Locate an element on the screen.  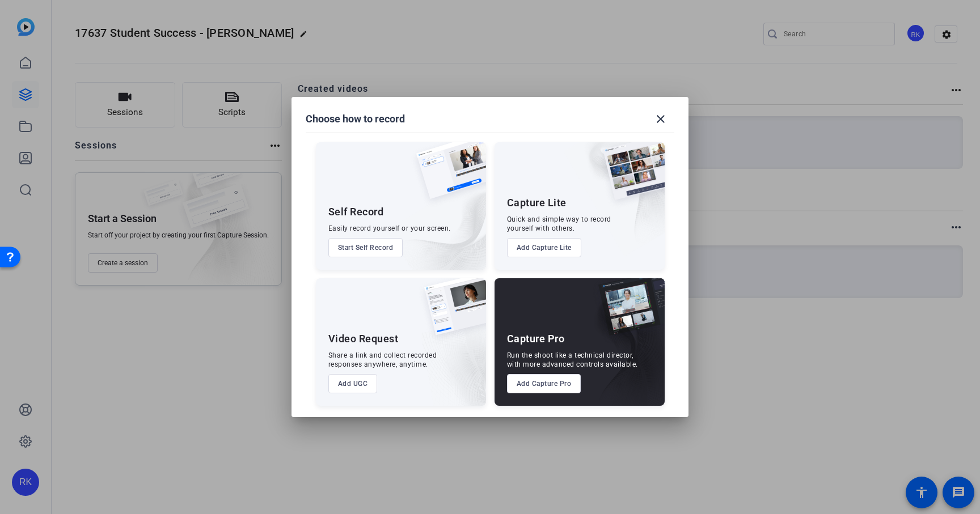
div: Self Record is located at coordinates (356, 212).